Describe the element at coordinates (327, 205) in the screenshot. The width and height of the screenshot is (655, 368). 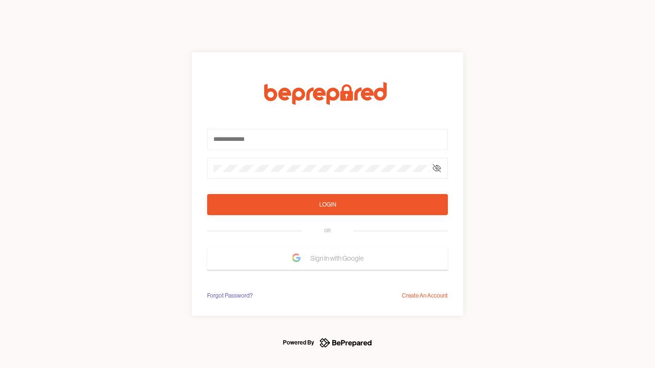
I see `button: Login` at that location.